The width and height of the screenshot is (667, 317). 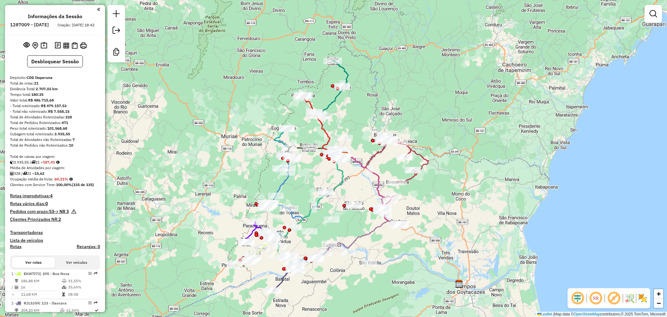 What do you see at coordinates (614, 298) in the screenshot?
I see `span: Exibir rótulo` at bounding box center [614, 298].